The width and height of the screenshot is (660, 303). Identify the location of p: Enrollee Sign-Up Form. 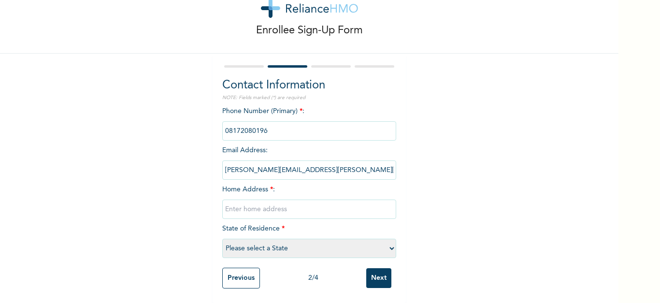
(309, 30).